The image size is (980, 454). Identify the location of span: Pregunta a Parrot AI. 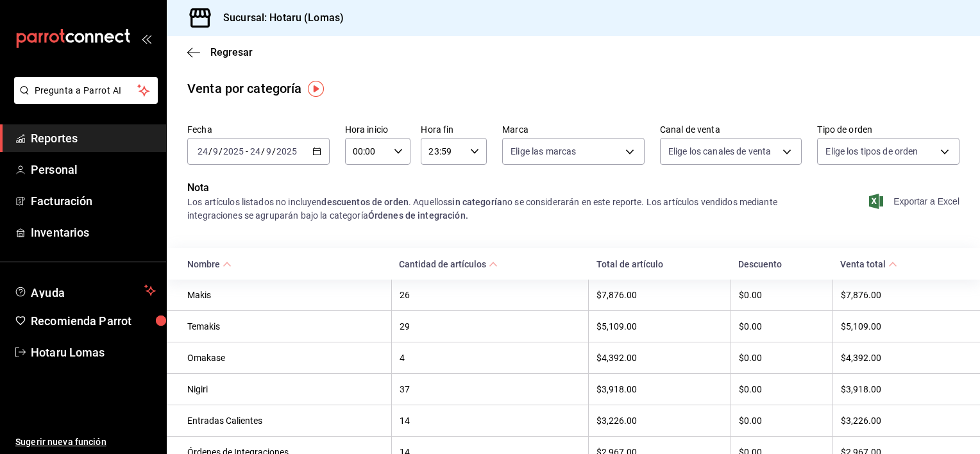
(86, 90).